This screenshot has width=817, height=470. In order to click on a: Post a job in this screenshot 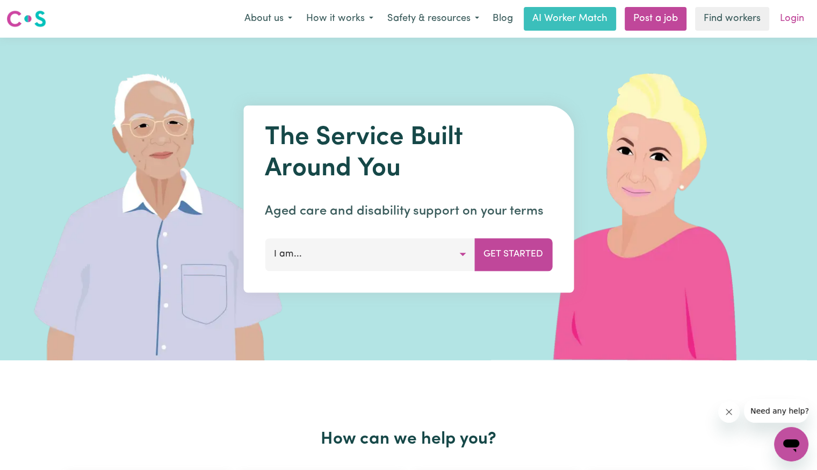, I will do `click(655, 19)`.